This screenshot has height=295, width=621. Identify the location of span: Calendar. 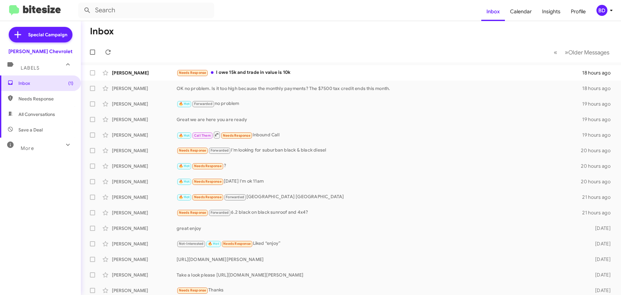
(521, 12).